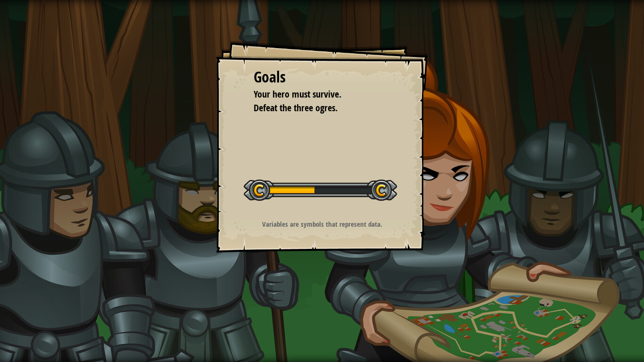 This screenshot has width=644, height=362. Describe the element at coordinates (298, 94) in the screenshot. I see `span: Your hero must survive.` at that location.